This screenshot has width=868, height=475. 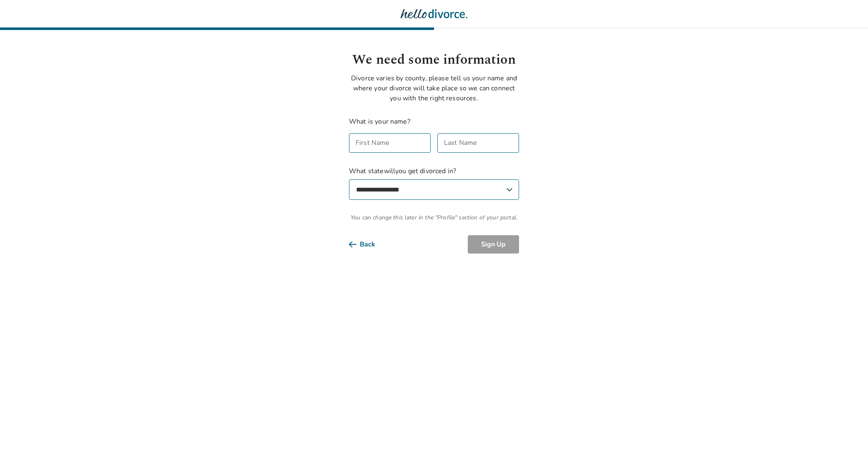 What do you see at coordinates (434, 190) in the screenshot?
I see `select: What statewillyou get divorced in?` at bounding box center [434, 190].